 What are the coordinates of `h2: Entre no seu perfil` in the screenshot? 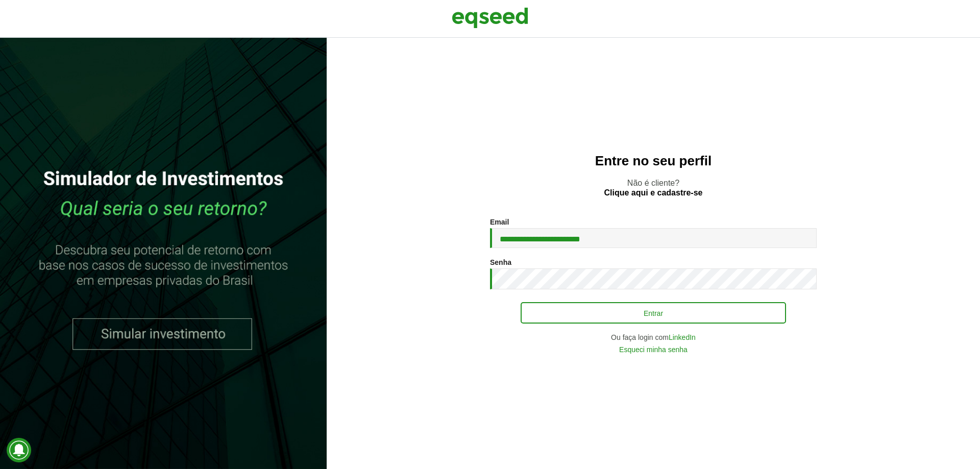 It's located at (653, 161).